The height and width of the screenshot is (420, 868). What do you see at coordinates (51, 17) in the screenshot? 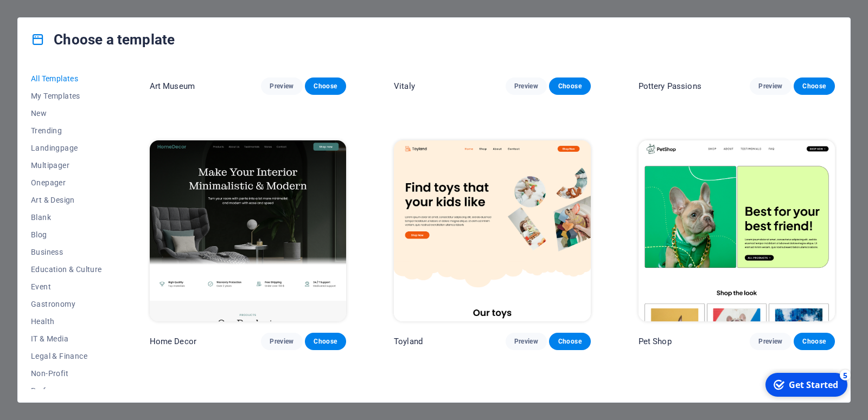
I see `div: Get Started 5 items remaining, 0% complete` at bounding box center [51, 17].